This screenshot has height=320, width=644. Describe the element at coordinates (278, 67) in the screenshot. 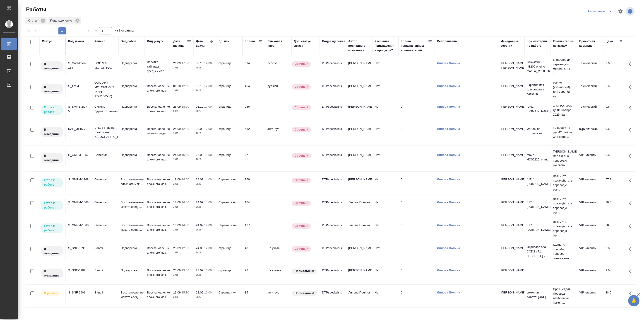

I see `td: кит-рус` at that location.